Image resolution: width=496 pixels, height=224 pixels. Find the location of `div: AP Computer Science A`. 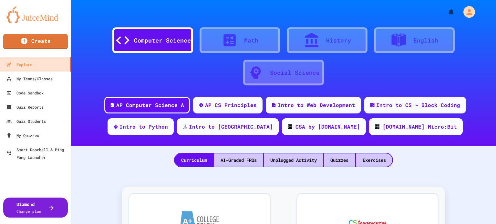

div: AP Computer Science A is located at coordinates (150, 105).